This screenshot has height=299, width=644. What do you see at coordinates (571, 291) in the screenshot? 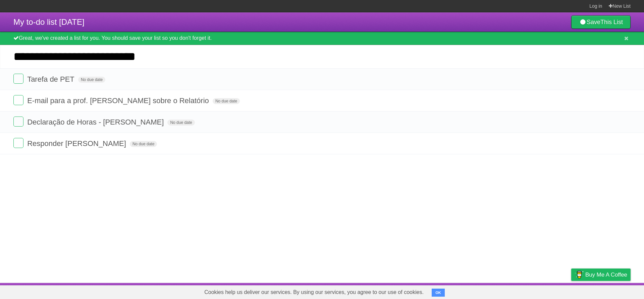
I see `a: Privacy` at bounding box center [571, 291].